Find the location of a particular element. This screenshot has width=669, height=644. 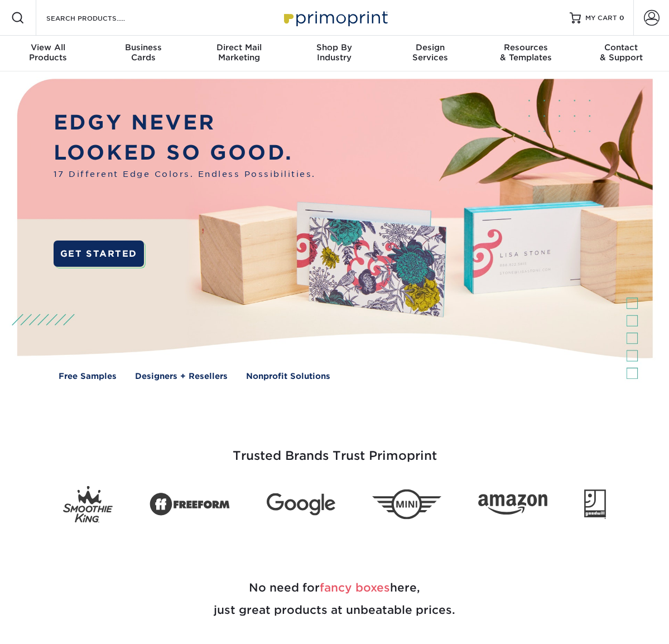

img: Goodwill is located at coordinates (594, 504).